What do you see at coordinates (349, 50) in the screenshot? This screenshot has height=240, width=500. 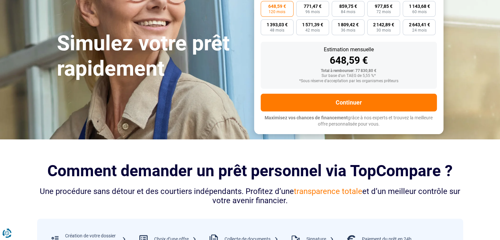 I see `div: Estimation mensuelle` at bounding box center [349, 50].